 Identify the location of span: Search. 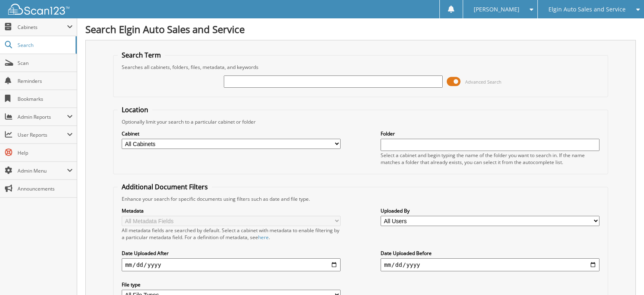
(44, 45).